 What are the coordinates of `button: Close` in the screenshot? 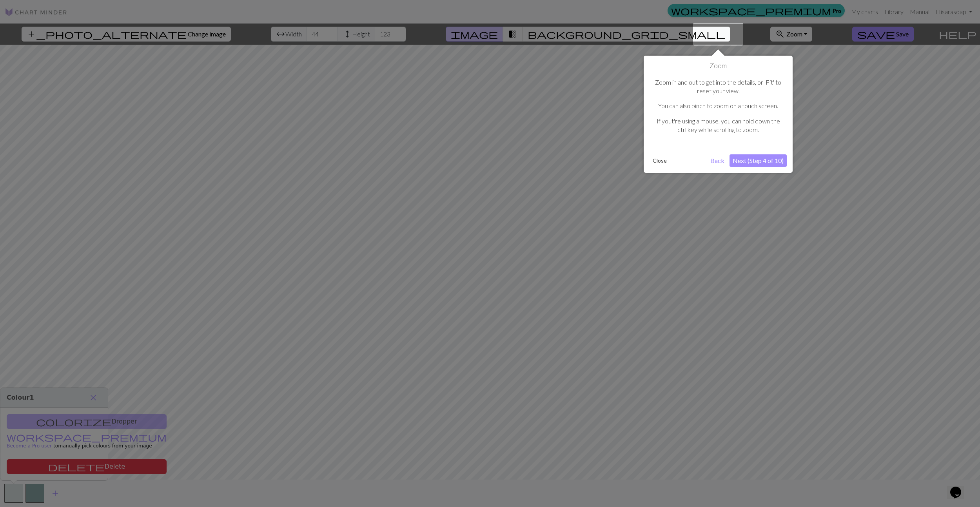 It's located at (659, 160).